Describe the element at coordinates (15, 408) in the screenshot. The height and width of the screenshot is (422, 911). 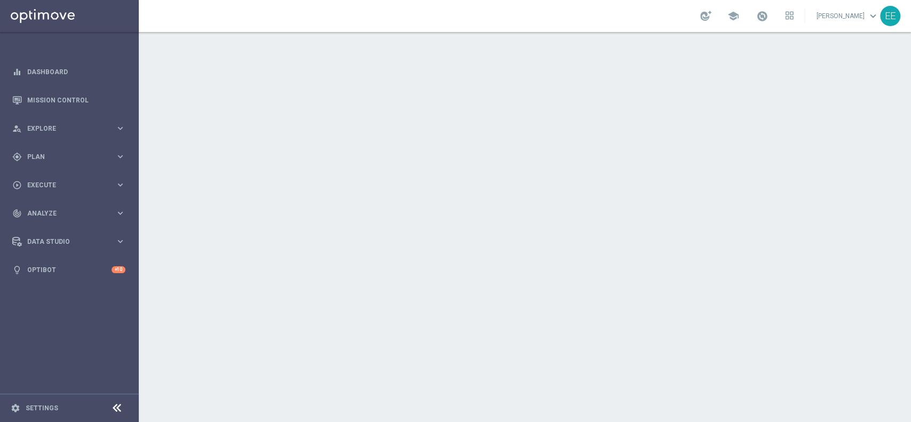
I see `i: settings` at that location.